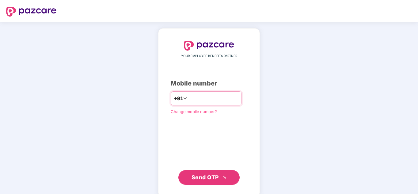  What do you see at coordinates (209, 177) in the screenshot?
I see `button: Send OTPdouble-right` at bounding box center [209, 177].